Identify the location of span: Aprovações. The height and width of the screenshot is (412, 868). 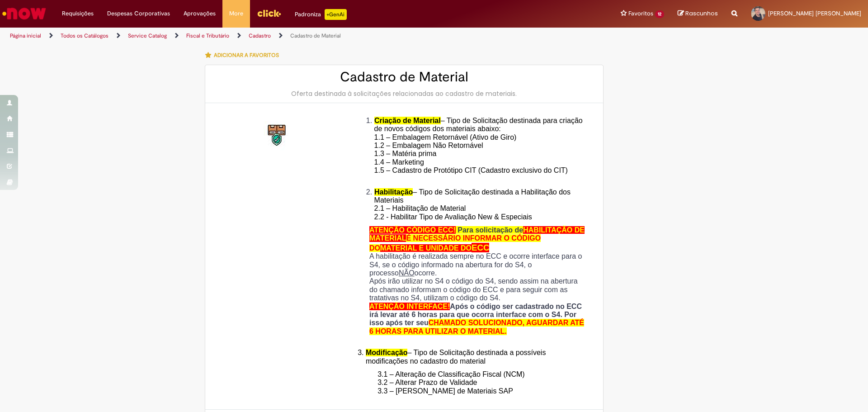
(199, 14).